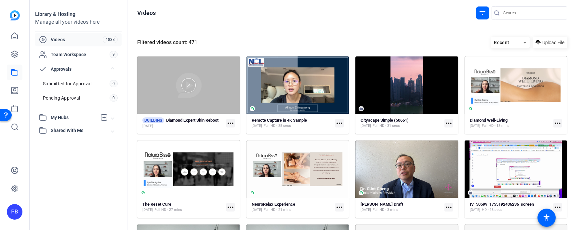 Image resolution: width=580 pixels, height=230 pixels. What do you see at coordinates (385, 210) in the screenshot?
I see `span: Full HD - 3 mins` at bounding box center [385, 210].